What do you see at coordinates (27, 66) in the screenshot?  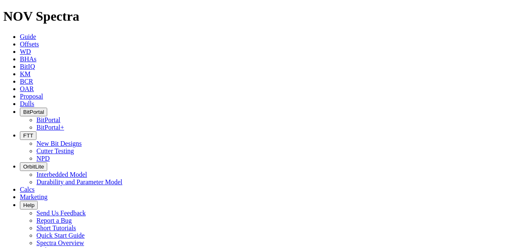 I see `span: BitIQ` at bounding box center [27, 66].